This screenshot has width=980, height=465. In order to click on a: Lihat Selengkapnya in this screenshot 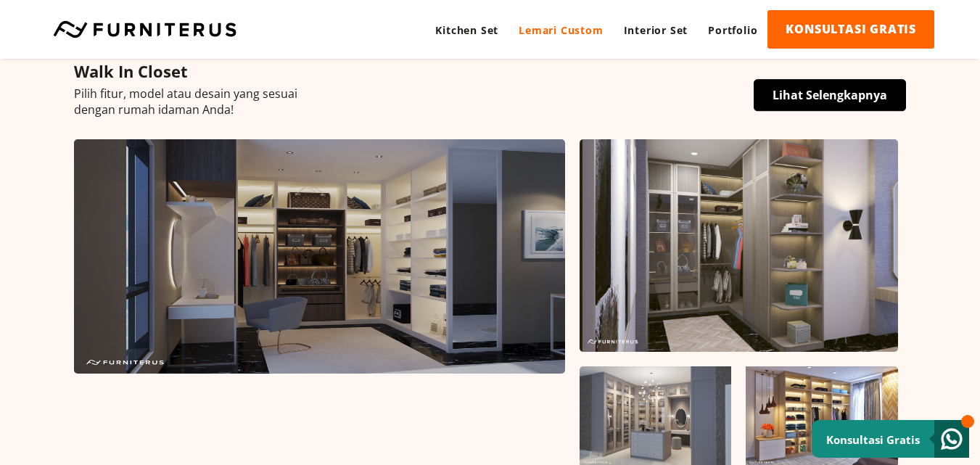, I will do `click(830, 95)`.